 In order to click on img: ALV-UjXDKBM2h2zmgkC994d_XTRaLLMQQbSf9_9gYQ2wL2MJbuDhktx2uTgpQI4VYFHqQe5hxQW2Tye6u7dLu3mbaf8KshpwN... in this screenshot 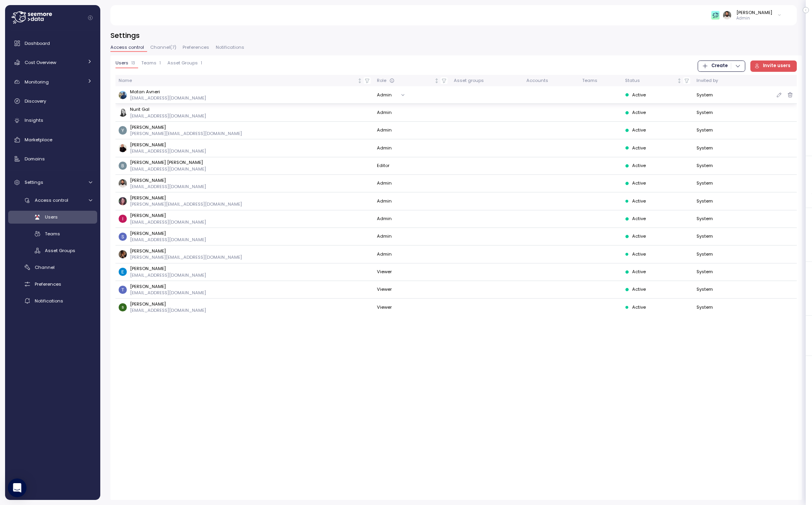, I will do `click(122, 148)`.